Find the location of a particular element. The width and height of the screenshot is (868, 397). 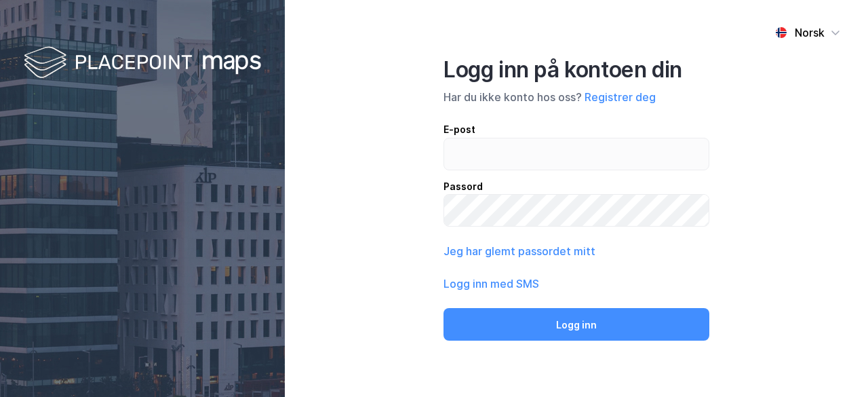

div: Passord is located at coordinates (576, 186).